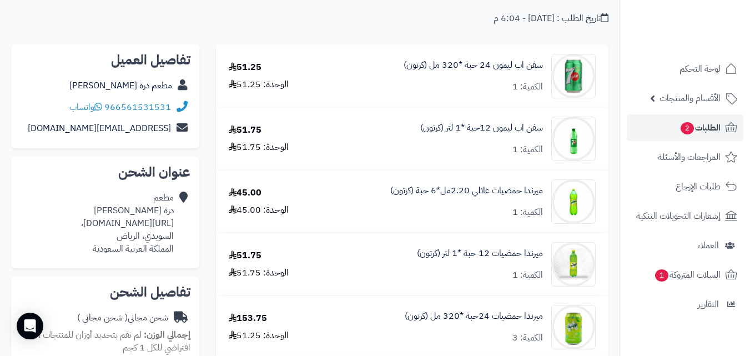 The width and height of the screenshot is (750, 356). I want to click on span: الطلبات, so click(700, 128).